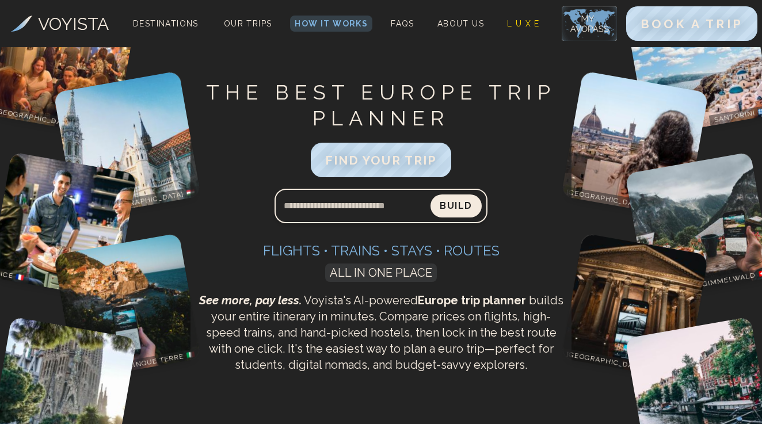  Describe the element at coordinates (331, 24) in the screenshot. I see `span: How It Works` at that location.